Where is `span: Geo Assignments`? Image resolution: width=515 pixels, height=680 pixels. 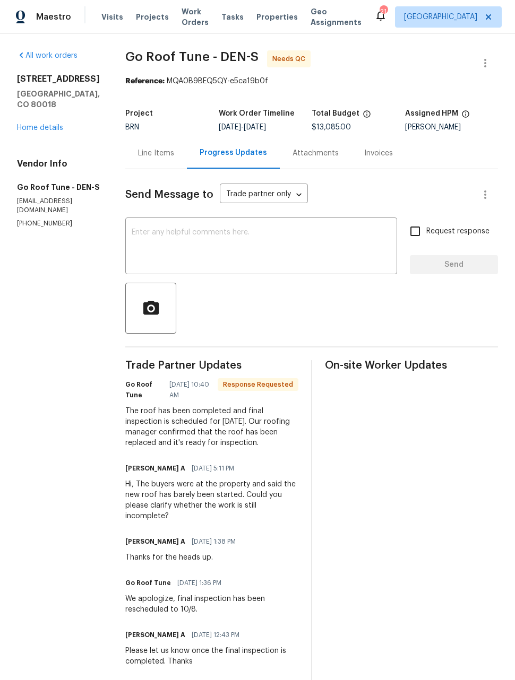
span: Geo Assignments is located at coordinates (336, 17).